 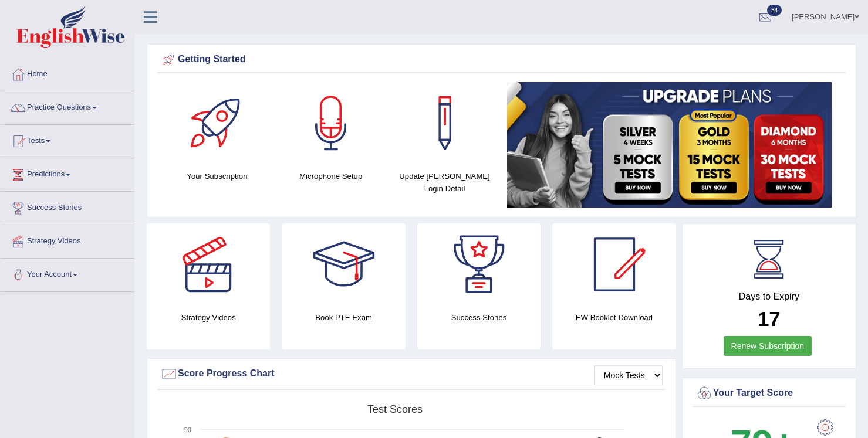 What do you see at coordinates (331, 176) in the screenshot?
I see `h4: Microphone Setup` at bounding box center [331, 176].